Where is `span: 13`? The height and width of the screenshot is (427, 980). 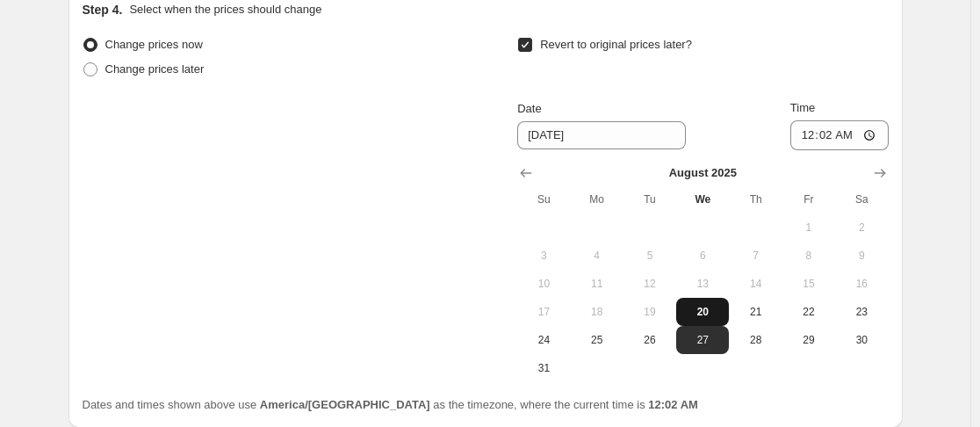
span: 13 is located at coordinates (703, 283).